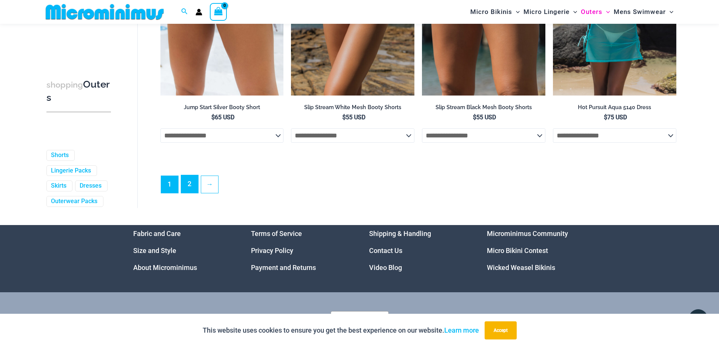 This screenshot has height=347, width=719. Describe the element at coordinates (65, 84) in the screenshot. I see `span: shopping` at that location.